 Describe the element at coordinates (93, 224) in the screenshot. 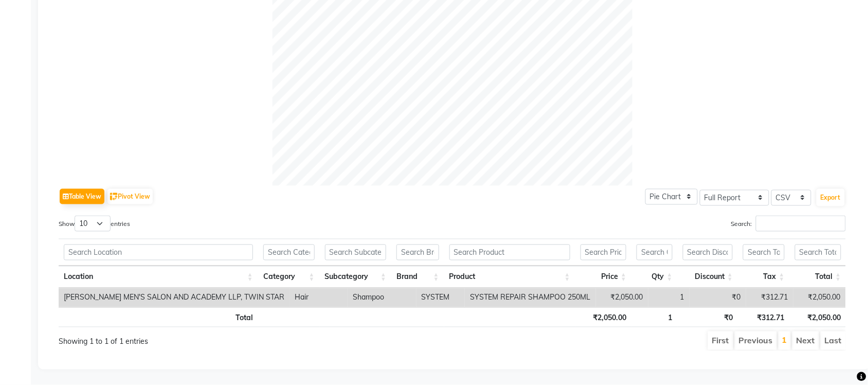

I see `select: Showentries` at that location.